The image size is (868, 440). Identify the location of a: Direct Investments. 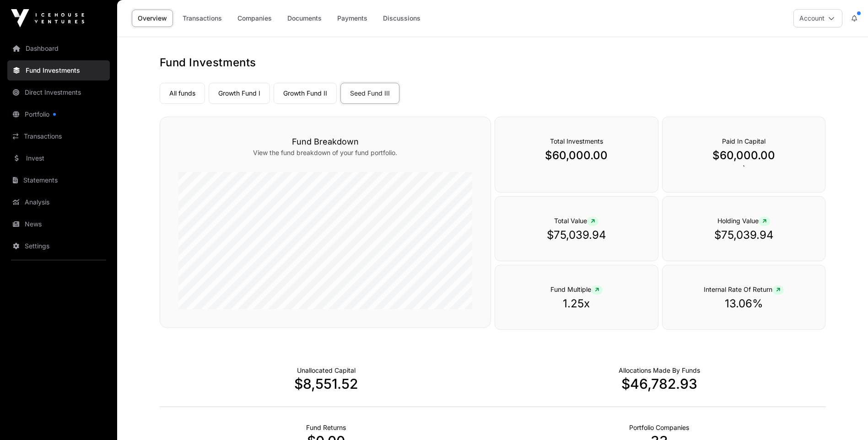
(59, 93).